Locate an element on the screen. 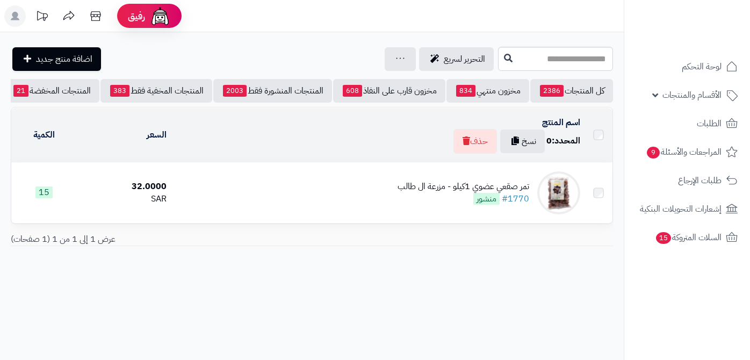 Image resolution: width=750 pixels, height=360 pixels. button: حذف is located at coordinates (475, 141).